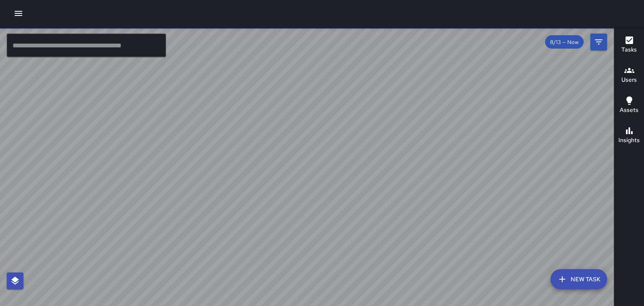 Image resolution: width=644 pixels, height=306 pixels. I want to click on span: 8/13 — Now, so click(564, 42).